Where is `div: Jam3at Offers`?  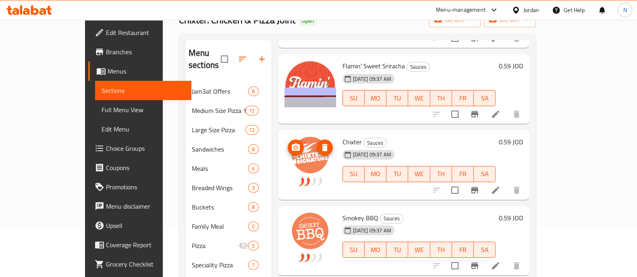
div: Jam3at Offers is located at coordinates (220, 91).